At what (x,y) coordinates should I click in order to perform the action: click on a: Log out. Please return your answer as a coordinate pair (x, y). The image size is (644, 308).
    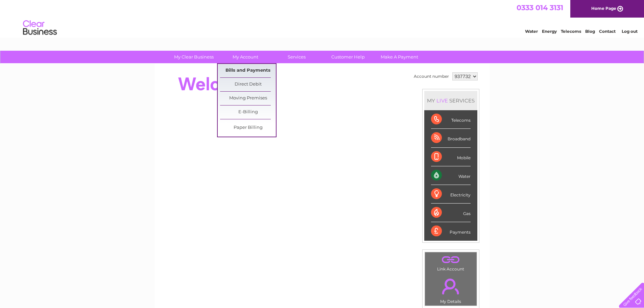
    Looking at the image, I should click on (630, 31).